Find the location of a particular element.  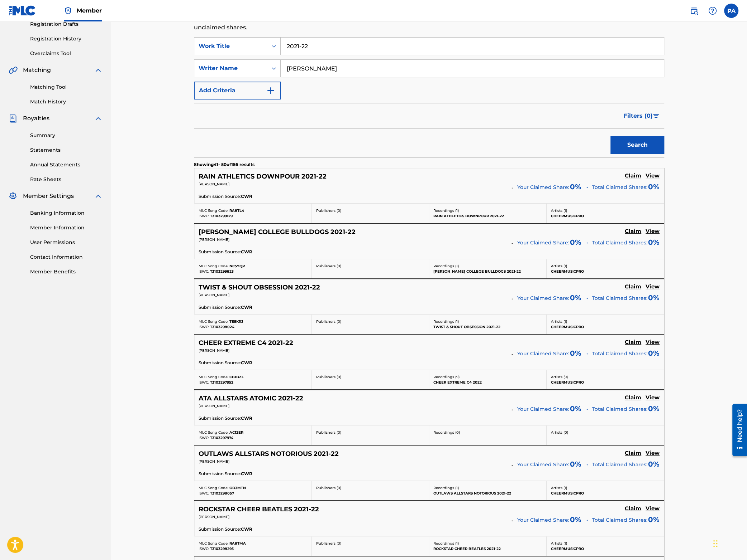

div: Open Resource Center is located at coordinates (13, 30).